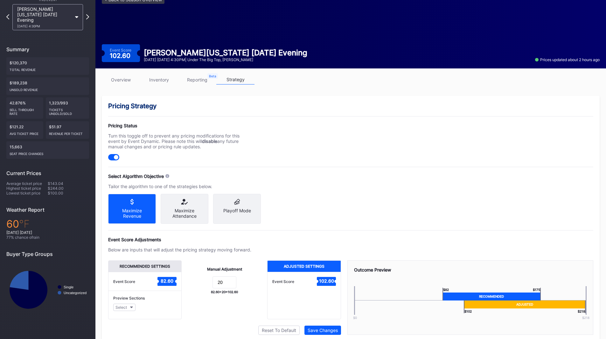  What do you see at coordinates (48, 224) in the screenshot?
I see `div: 60` at bounding box center [48, 224].